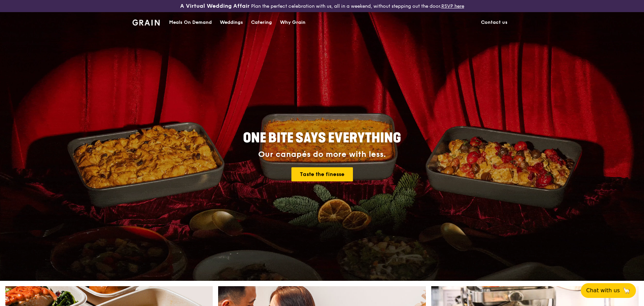 This screenshot has width=644, height=306. Describe the element at coordinates (453, 6) in the screenshot. I see `a: RSVP here` at that location.